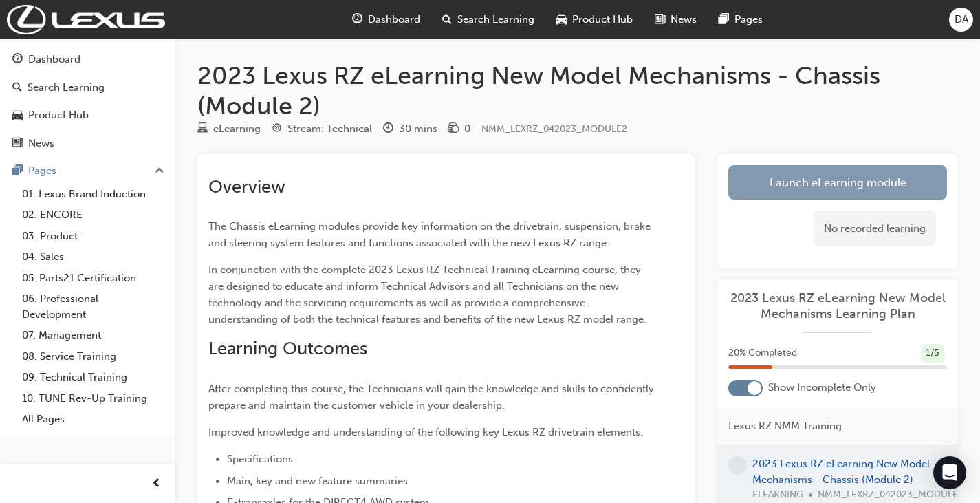 Image resolution: width=980 pixels, height=503 pixels. What do you see at coordinates (602, 19) in the screenshot?
I see `span: Product Hub` at bounding box center [602, 19].